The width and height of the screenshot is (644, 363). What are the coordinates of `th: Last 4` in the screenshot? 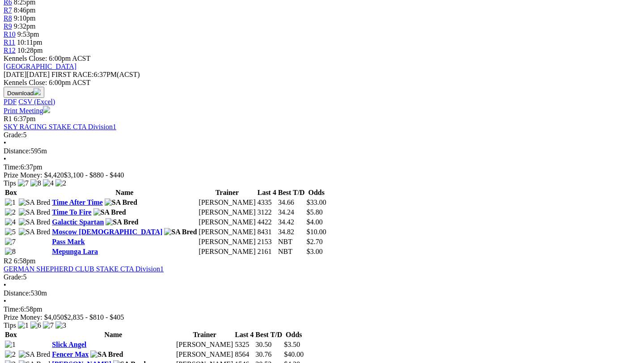 It's located at (267, 193).